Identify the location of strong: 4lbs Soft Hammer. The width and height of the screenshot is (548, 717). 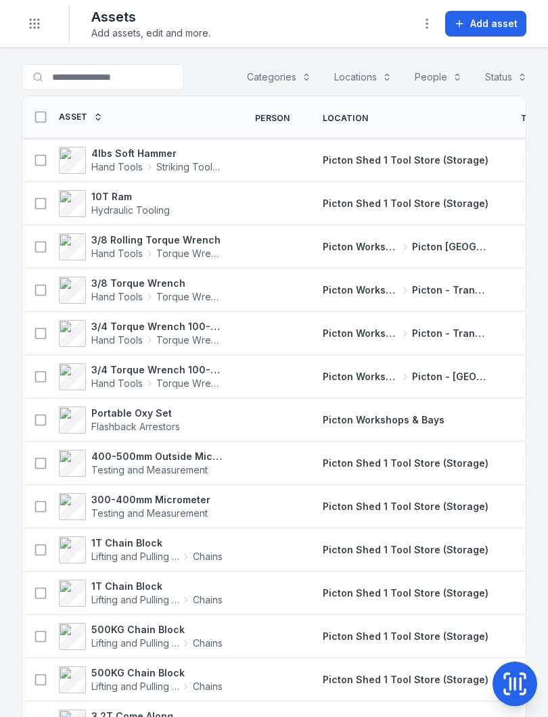
(157, 154).